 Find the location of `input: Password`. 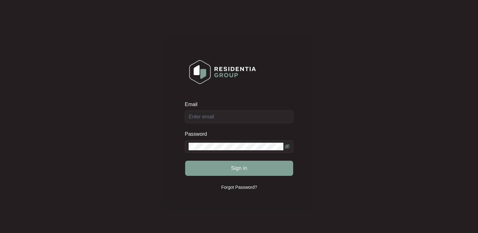

input: Password is located at coordinates (236, 146).